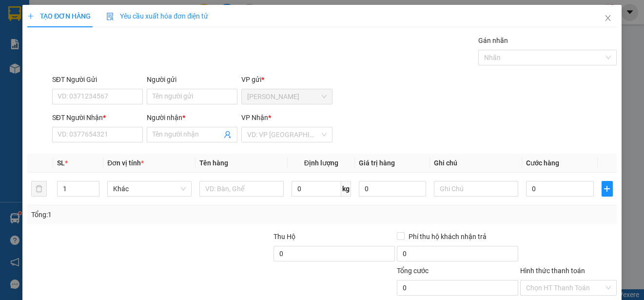 This screenshot has height=300, width=644. I want to click on input: 0, so click(392, 189).